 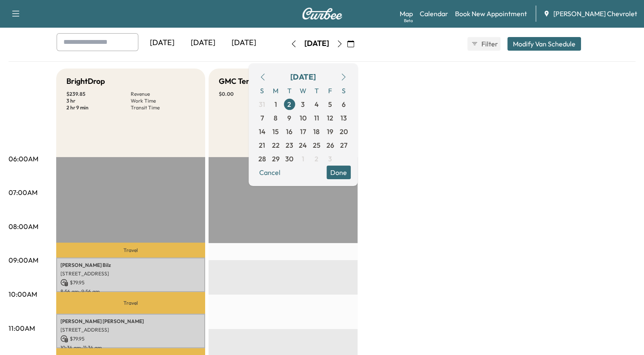 What do you see at coordinates (317, 104) in the screenshot?
I see `span: 4` at bounding box center [317, 104].